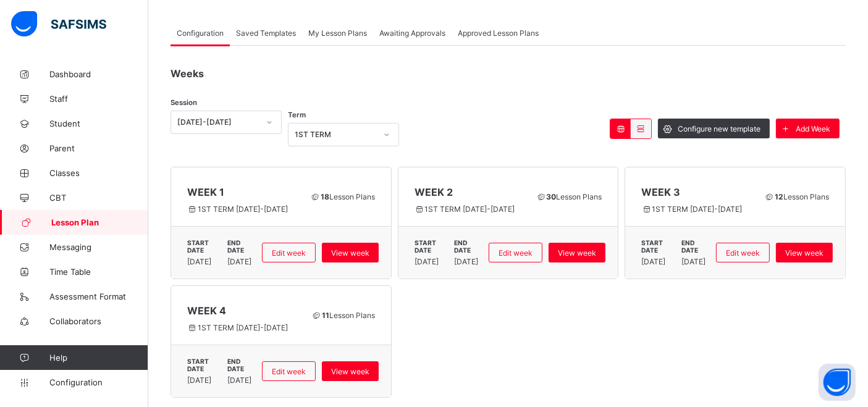  What do you see at coordinates (99, 173) in the screenshot?
I see `span: Classes` at bounding box center [99, 173].